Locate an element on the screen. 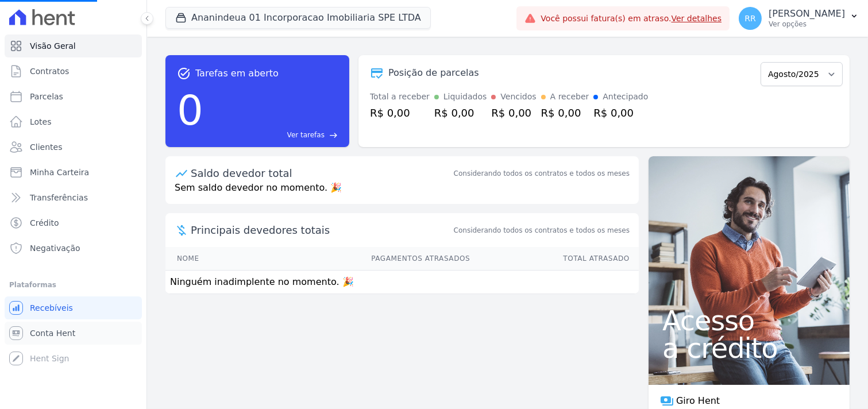  div: 0 is located at coordinates (190, 110).